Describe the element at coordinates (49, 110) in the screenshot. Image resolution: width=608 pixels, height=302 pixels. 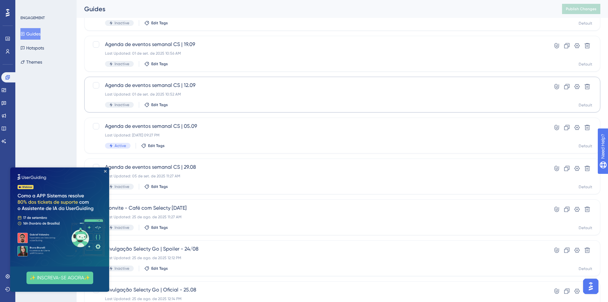
I see `button: ✨ INSCREVA-SE AGORA✨` at that location.